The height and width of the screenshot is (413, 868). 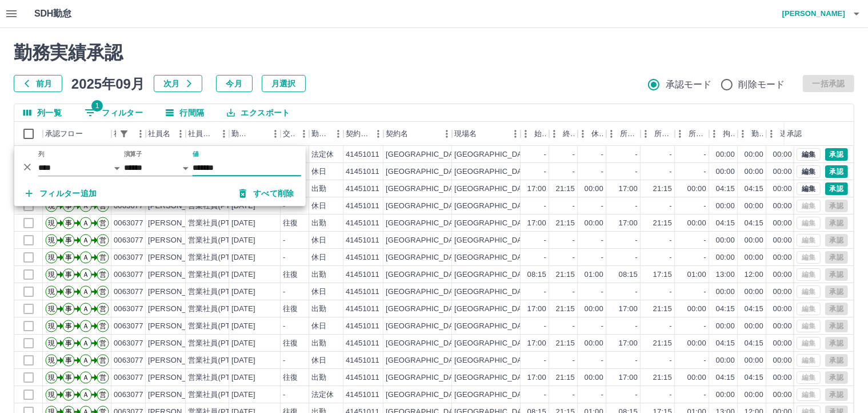 What do you see at coordinates (64, 134) in the screenshot?
I see `div: 承認フロー` at bounding box center [64, 134].